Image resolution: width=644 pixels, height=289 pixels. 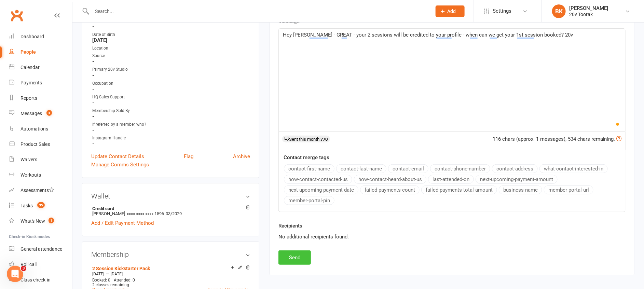 I want to click on div: 116 chars (approx. 1 messages), 534 chars remaining., so click(x=557, y=139).